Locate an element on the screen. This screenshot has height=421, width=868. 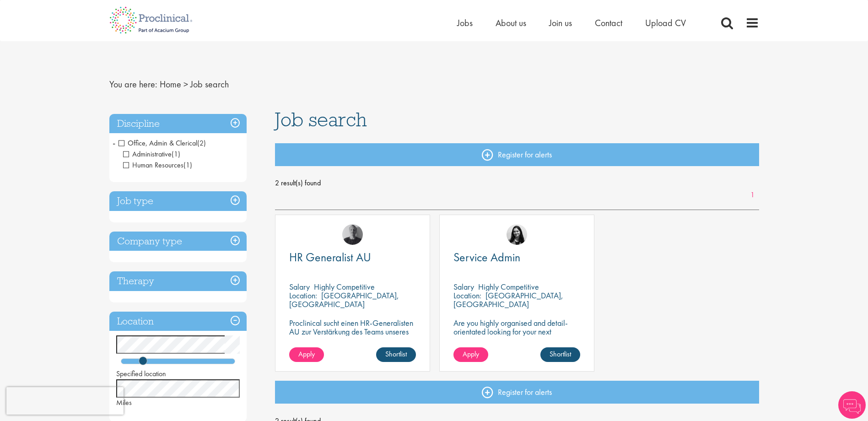
p: Proclinical sucht einen HR-Generalisten AU zur Verstärkung des Teams unseres Kunden in [GEOGRAPHI... is located at coordinates (353, 331).